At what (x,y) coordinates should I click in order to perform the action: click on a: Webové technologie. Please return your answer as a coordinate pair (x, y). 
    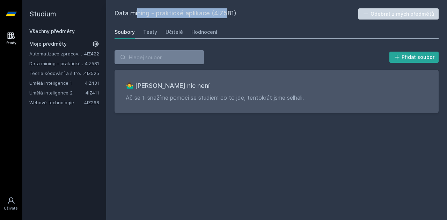
    Looking at the image, I should click on (57, 103).